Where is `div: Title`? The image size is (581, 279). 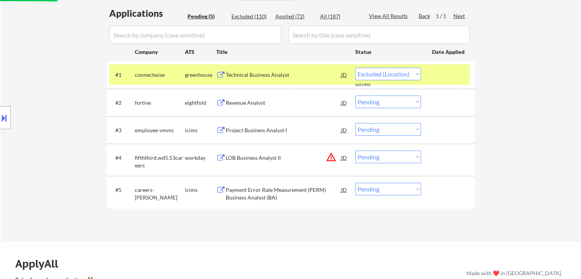
div: Title is located at coordinates (282, 52).